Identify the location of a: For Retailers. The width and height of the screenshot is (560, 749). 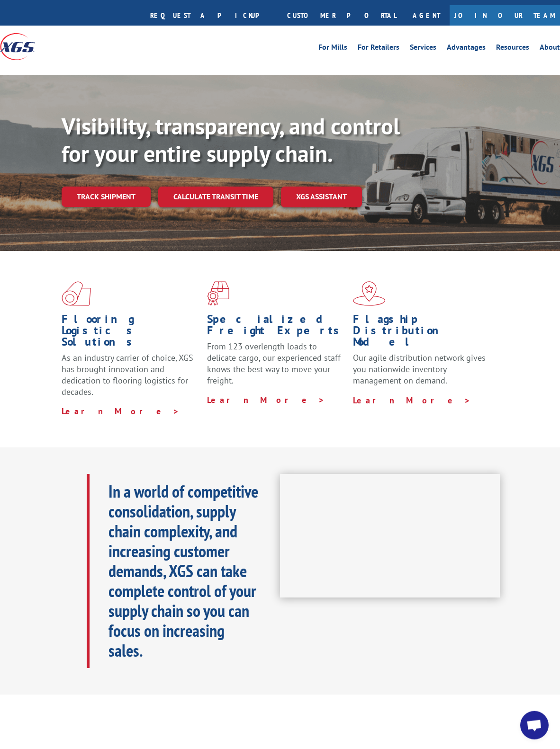
(378, 49).